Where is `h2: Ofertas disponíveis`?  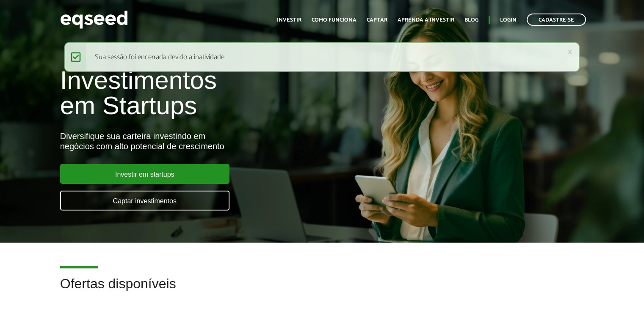
h2: Ofertas disponíveis is located at coordinates (322, 290).